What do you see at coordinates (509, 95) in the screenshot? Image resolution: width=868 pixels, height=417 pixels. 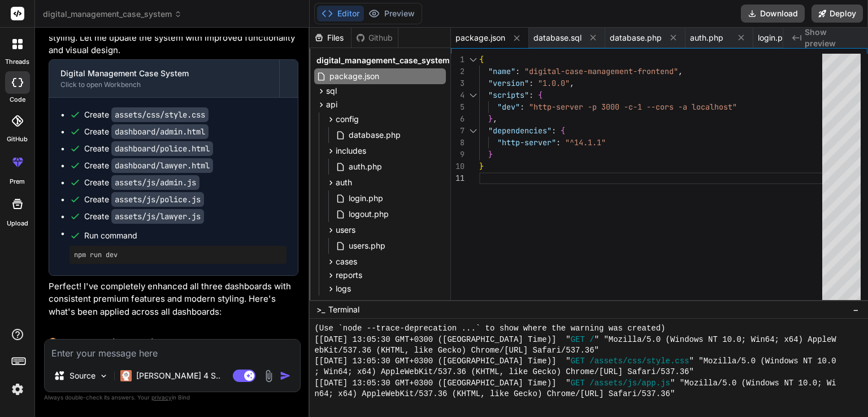 I see `span: "scripts"` at bounding box center [509, 95].